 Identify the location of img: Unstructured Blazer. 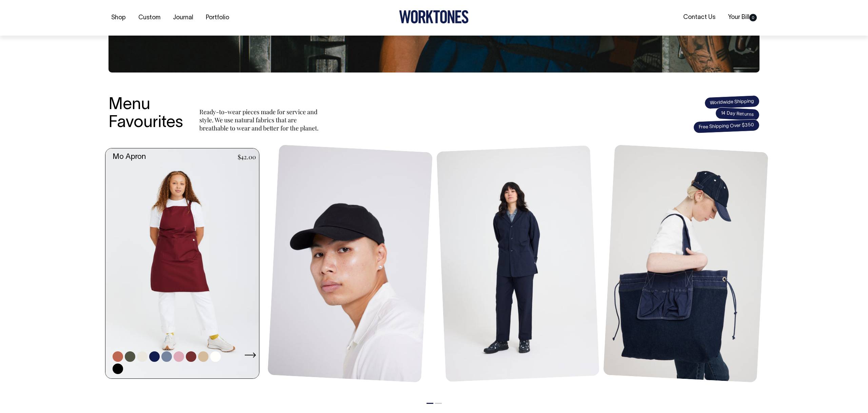
(518, 264).